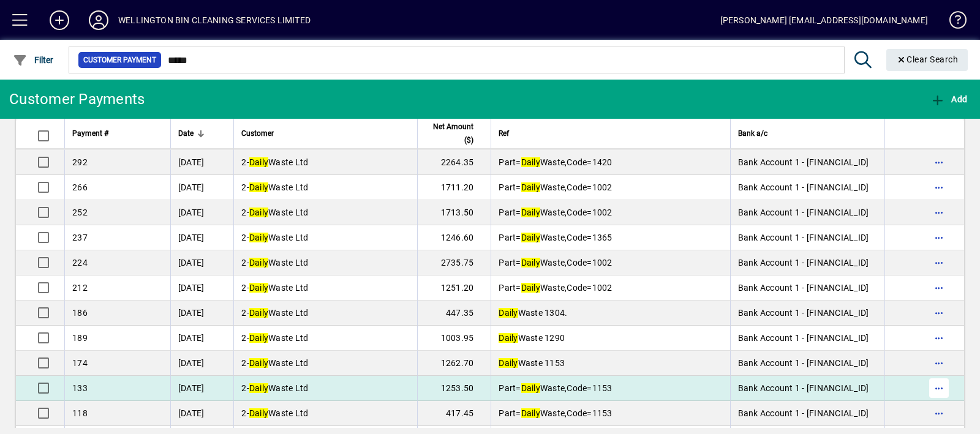  I want to click on div: Payment #, so click(118, 133).